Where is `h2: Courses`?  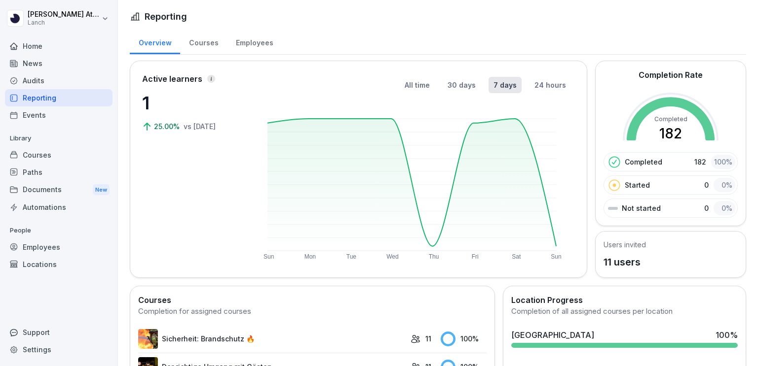
h2: Courses is located at coordinates (312, 300).